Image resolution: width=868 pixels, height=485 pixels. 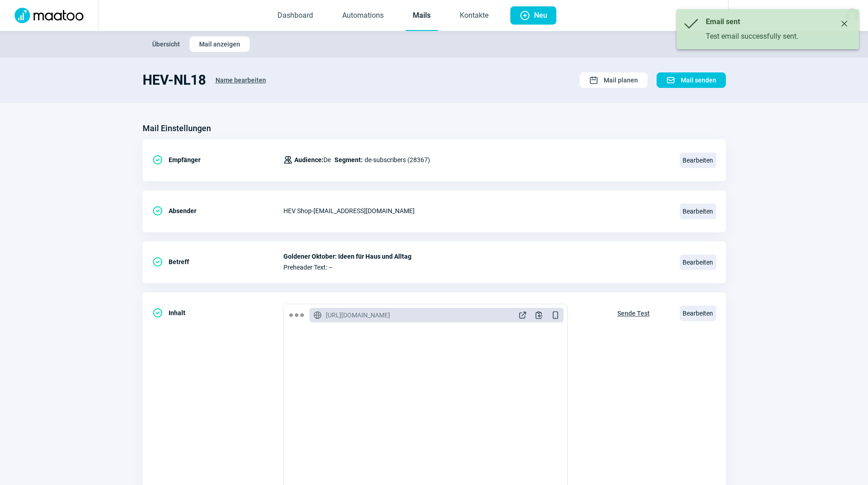 What do you see at coordinates (166, 44) in the screenshot?
I see `button: Übersicht` at bounding box center [166, 44].